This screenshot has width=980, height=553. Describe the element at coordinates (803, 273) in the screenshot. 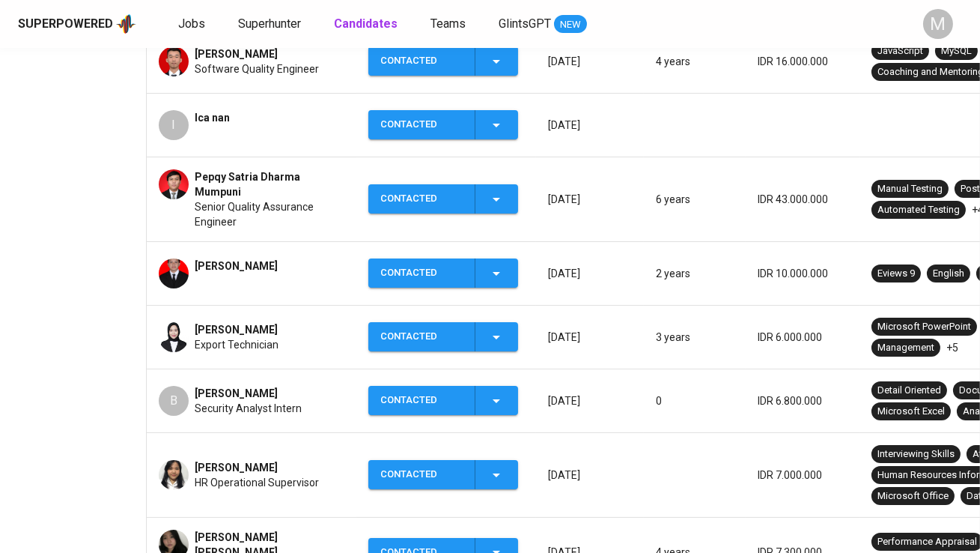

I see `p: IDR 10.000.000` at that location.